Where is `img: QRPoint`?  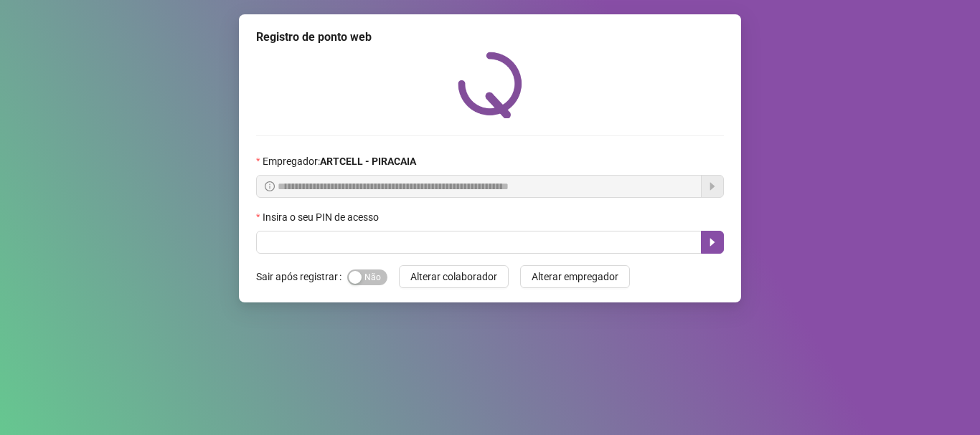
img: QRPoint is located at coordinates (490, 85).